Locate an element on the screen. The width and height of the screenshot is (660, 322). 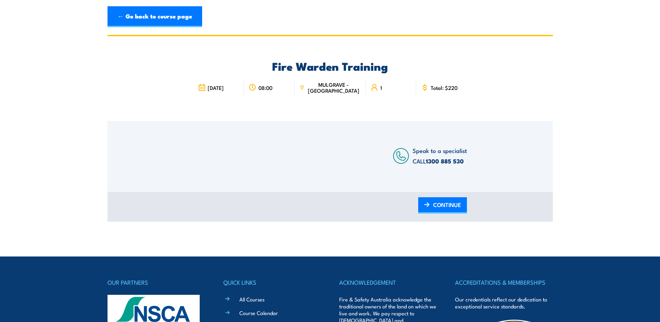
h4: ACKNOWLEDGEMENT is located at coordinates (388, 282).